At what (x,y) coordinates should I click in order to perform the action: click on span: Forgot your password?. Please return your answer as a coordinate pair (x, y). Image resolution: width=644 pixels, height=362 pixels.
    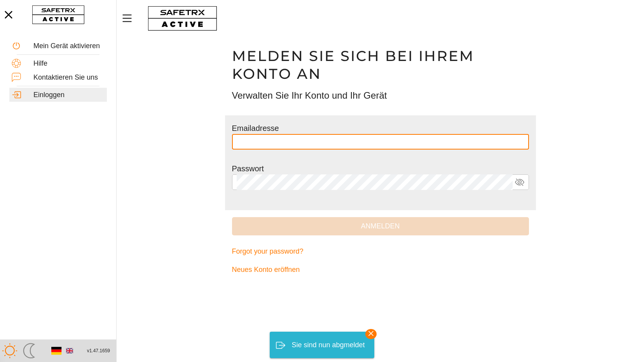
    Looking at the image, I should click on (267, 251).